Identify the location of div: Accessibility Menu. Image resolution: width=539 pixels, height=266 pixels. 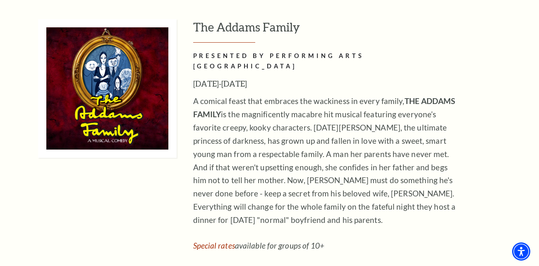
(522, 251).